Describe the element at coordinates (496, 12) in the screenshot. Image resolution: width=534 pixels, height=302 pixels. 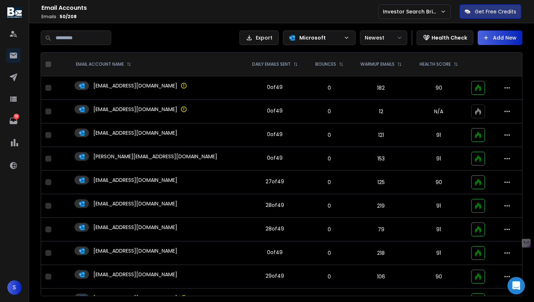
I see `p: Get Free Credits` at that location.